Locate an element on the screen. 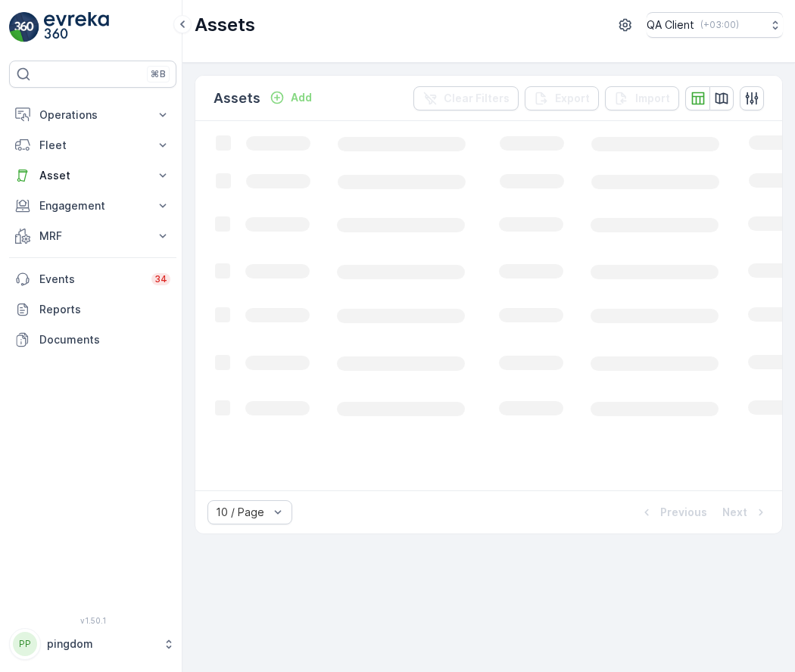 The width and height of the screenshot is (795, 672). p: Events is located at coordinates (91, 279).